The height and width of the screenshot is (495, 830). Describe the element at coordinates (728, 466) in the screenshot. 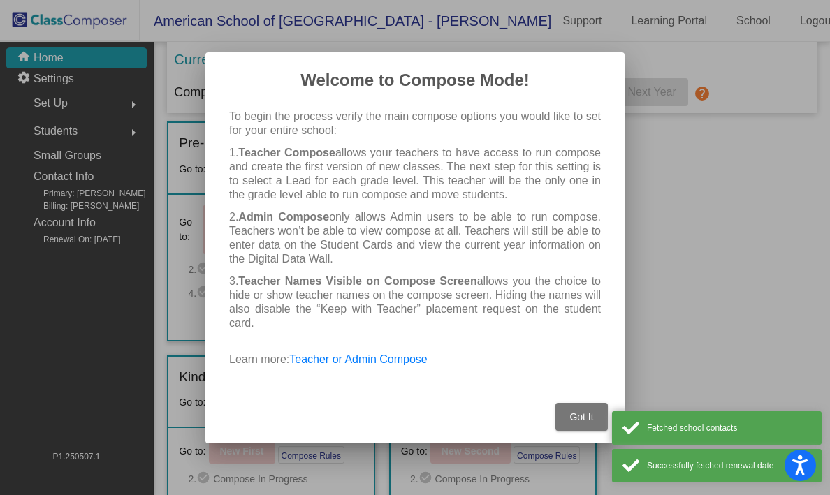

I see `div: Successfully fetched renewal date` at that location.